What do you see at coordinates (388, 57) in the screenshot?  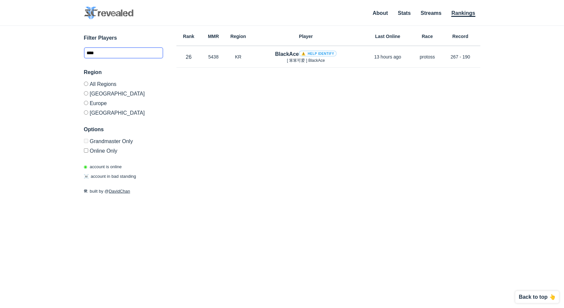 I see `p: 13 hours ago` at bounding box center [388, 57].